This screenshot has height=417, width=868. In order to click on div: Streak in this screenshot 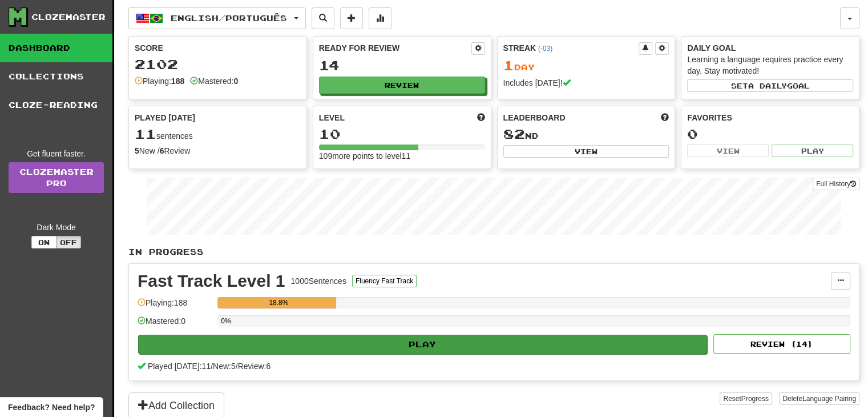, I will do `click(571, 48)`.